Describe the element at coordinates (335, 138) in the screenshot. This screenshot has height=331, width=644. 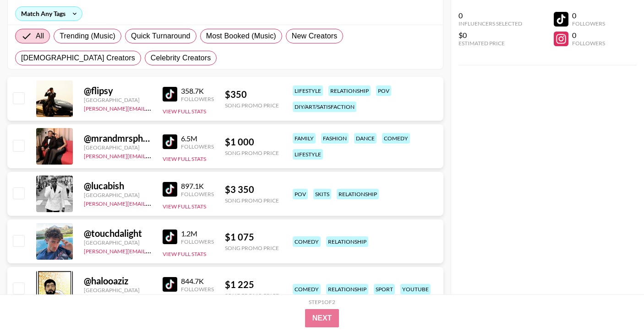
I see `div: fashion` at that location.